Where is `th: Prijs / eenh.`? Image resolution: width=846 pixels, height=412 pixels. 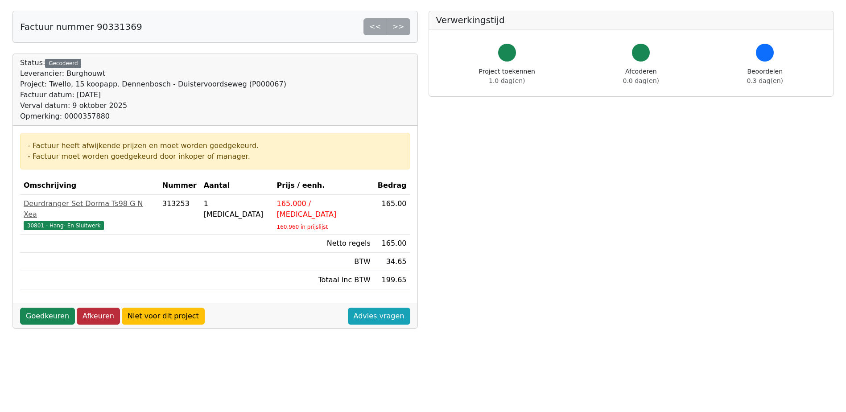
th: Prijs / eenh. is located at coordinates (324, 185).